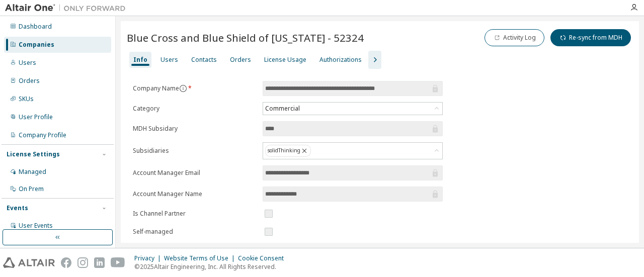  What do you see at coordinates (37, 45) in the screenshot?
I see `div: Companies` at bounding box center [37, 45].